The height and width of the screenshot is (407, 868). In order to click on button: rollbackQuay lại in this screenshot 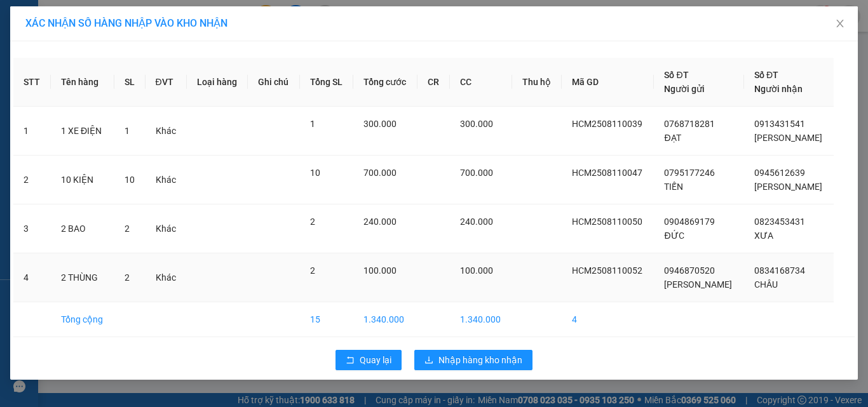, I will do `click(368, 360)`.